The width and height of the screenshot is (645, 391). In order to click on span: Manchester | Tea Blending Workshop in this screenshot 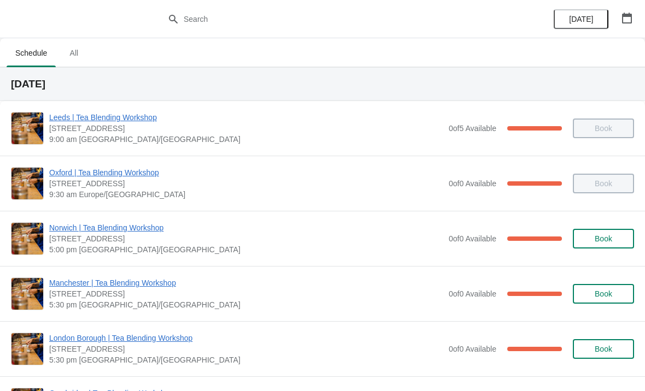, I will do `click(246, 283)`.